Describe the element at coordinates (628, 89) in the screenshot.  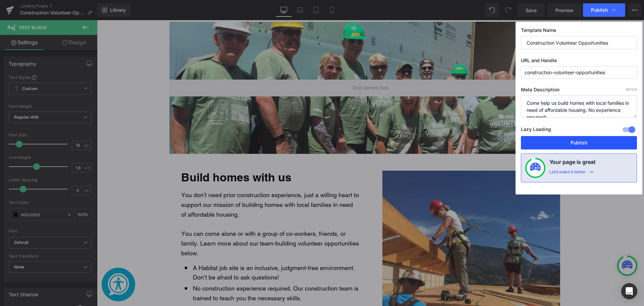
I see `span: 99` at that location.